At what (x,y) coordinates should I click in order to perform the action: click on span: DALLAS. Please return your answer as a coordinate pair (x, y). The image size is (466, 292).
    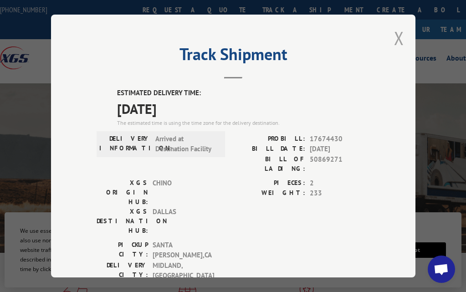
    Looking at the image, I should click on (183, 221).